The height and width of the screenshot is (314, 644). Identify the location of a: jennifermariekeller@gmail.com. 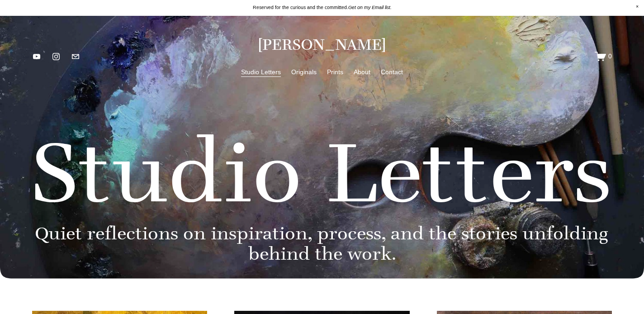
(76, 57).